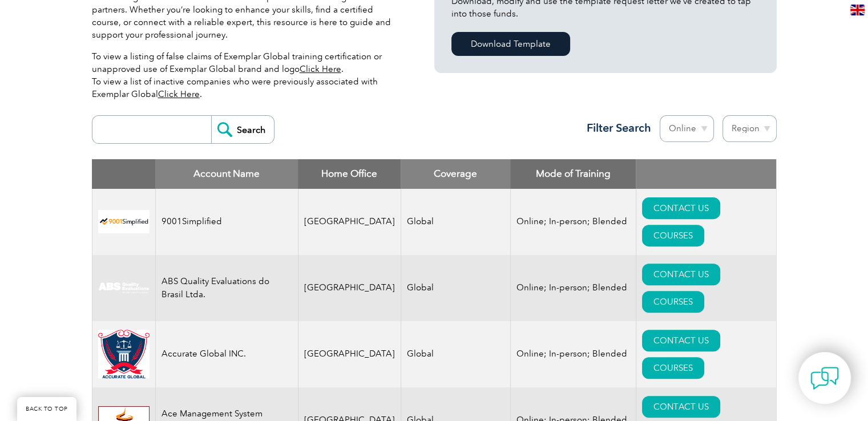 The height and width of the screenshot is (421, 868). I want to click on a: BACK TO TOP, so click(47, 409).